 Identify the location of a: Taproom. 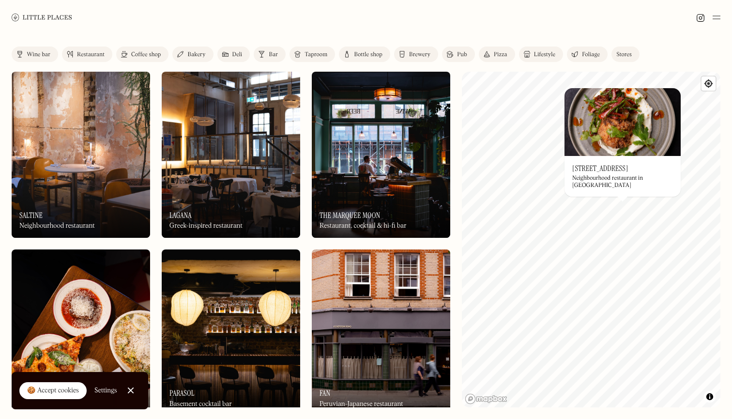
(312, 54).